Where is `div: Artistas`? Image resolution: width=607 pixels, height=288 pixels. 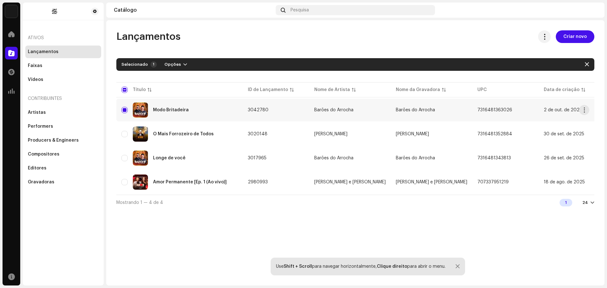
div: Artistas is located at coordinates (37, 113).